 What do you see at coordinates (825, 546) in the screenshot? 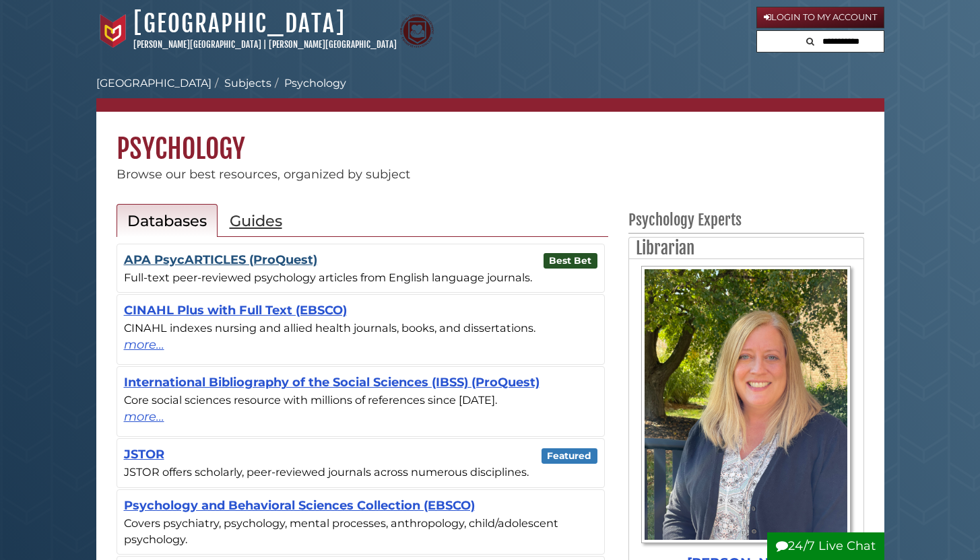
I see `button: 24/7 Live Chat` at bounding box center [825, 546].